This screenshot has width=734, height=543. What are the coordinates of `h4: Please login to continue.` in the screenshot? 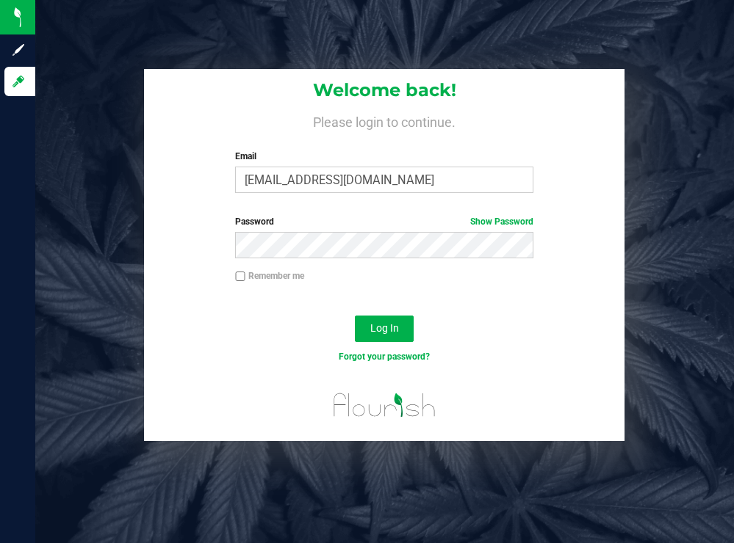 It's located at (384, 120).